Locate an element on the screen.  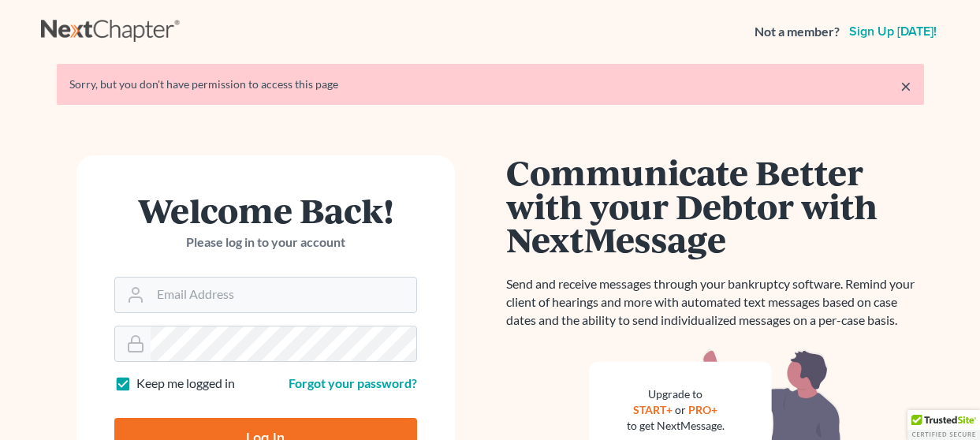
div: Sorry, but you don't have permission to access this page is located at coordinates (490, 85).